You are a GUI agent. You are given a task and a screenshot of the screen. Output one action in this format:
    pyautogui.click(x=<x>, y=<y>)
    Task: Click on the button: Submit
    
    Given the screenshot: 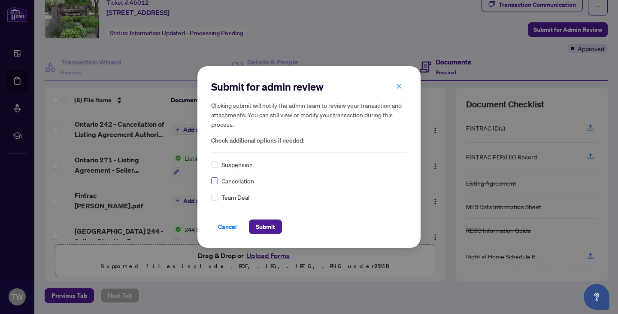 What is the action you would take?
    pyautogui.click(x=265, y=227)
    